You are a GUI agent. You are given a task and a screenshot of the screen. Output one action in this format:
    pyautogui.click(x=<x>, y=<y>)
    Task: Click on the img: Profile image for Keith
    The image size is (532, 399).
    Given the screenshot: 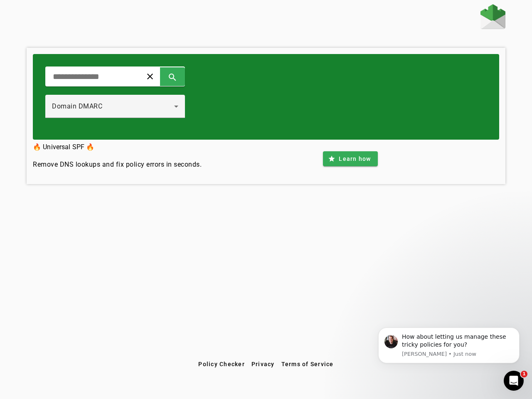 What is the action you would take?
    pyautogui.click(x=25, y=26)
    